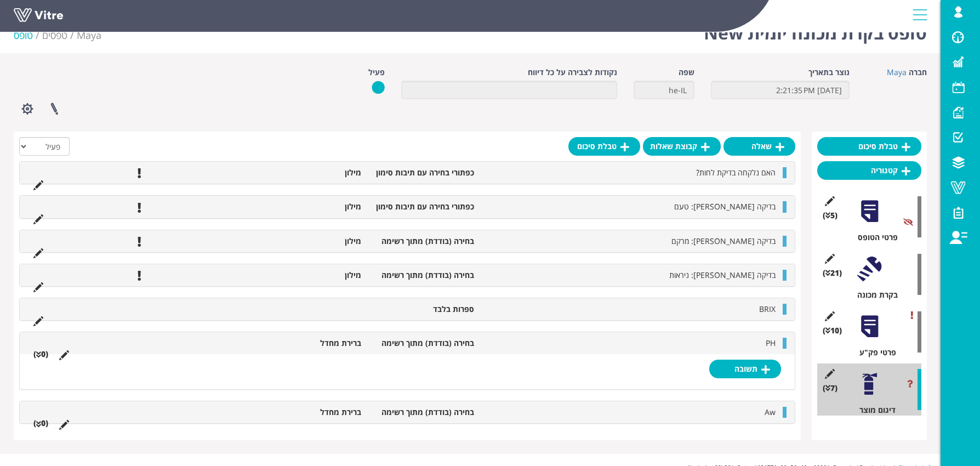 The height and width of the screenshot is (466, 980). Describe the element at coordinates (828, 72) in the screenshot. I see `label: נוצר בתאריך` at that location.